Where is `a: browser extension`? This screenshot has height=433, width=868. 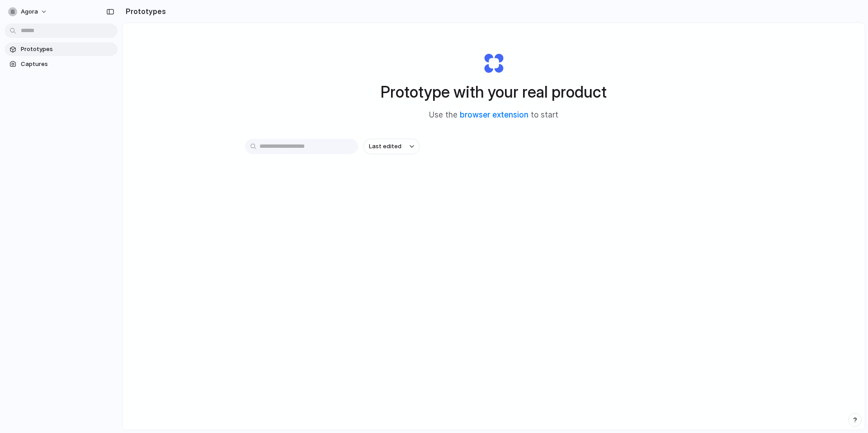 a: browser extension is located at coordinates (494, 115).